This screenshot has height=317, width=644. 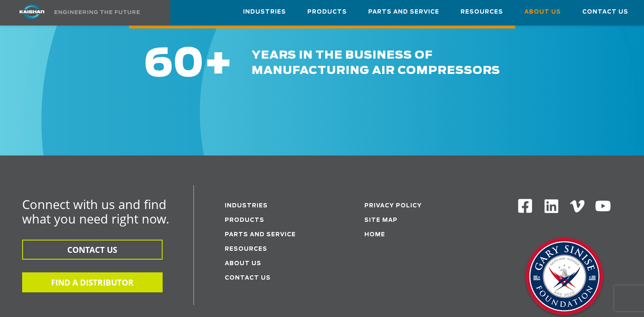 What do you see at coordinates (327, 12) in the screenshot?
I see `span: Products` at bounding box center [327, 12].